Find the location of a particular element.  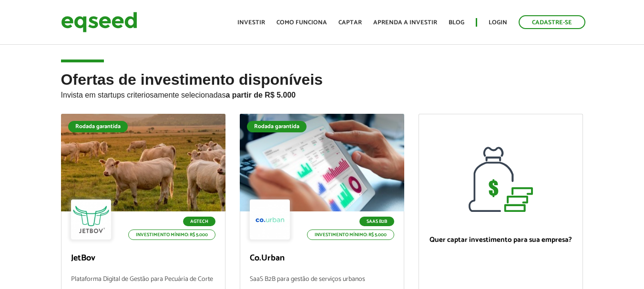

a: Investir is located at coordinates (251, 23).